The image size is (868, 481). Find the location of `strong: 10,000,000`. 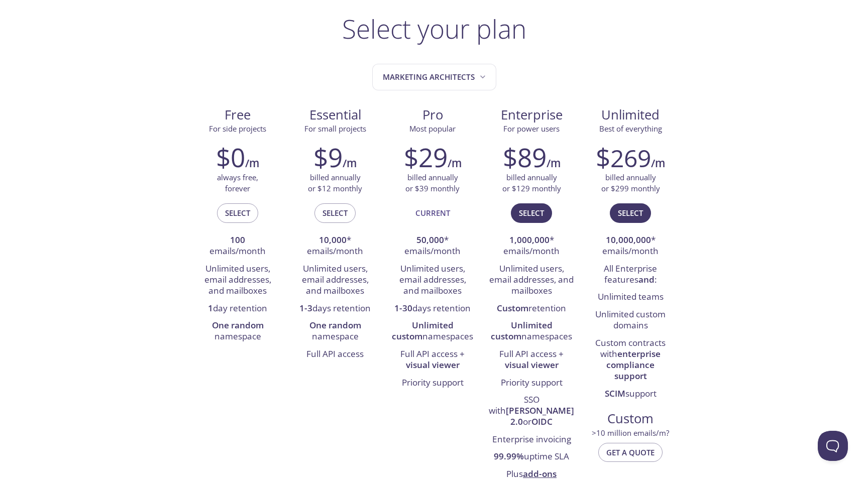

strong: 10,000,000 is located at coordinates (629, 240).